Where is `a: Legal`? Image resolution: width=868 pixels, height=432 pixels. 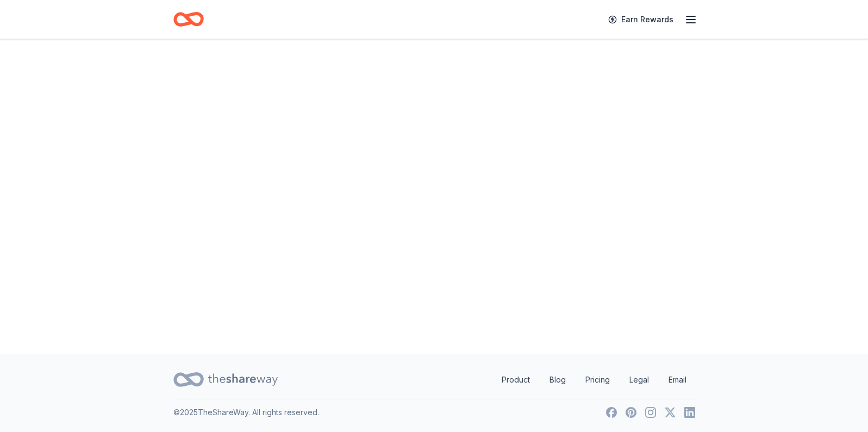 a: Legal is located at coordinates (639, 380).